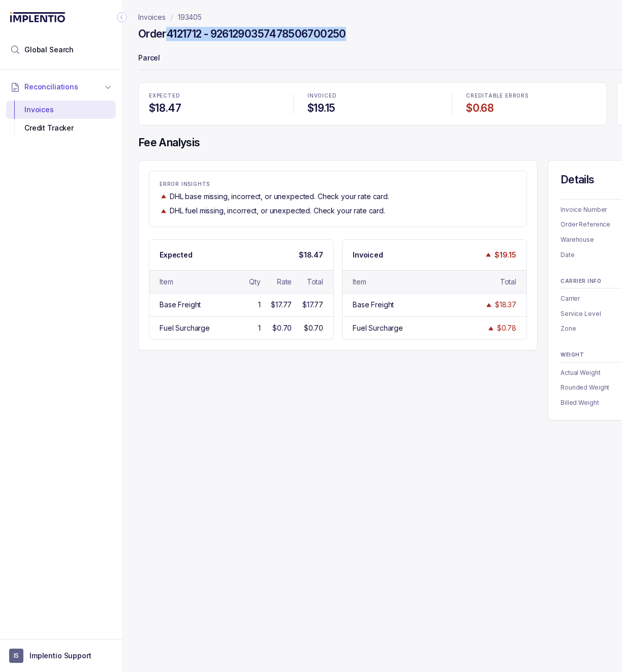  What do you see at coordinates (505, 255) in the screenshot?
I see `p: $19.15` at bounding box center [505, 255].